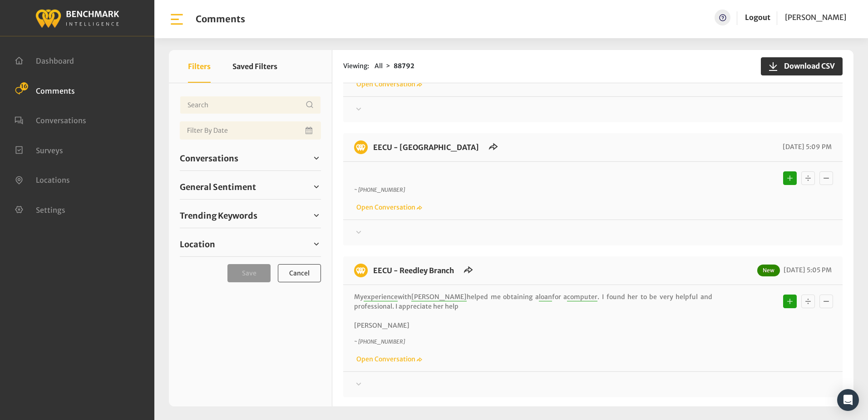 This screenshot has width=868, height=420. What do you see at coordinates (218, 187) in the screenshot?
I see `span: General Sentiment` at bounding box center [218, 187].